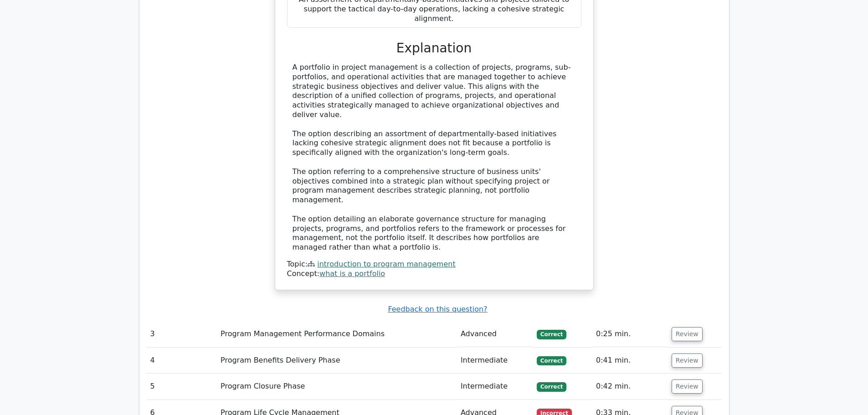  Describe the element at coordinates (437, 309) in the screenshot. I see `u: Feedback on this question?` at that location.